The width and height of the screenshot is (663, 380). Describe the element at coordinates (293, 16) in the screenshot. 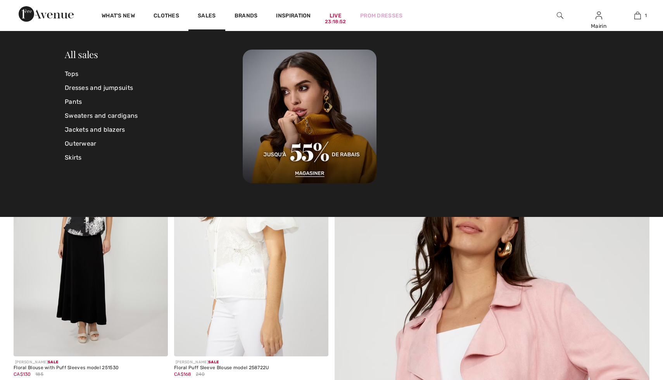

I see `font: Inspiration` at that location.